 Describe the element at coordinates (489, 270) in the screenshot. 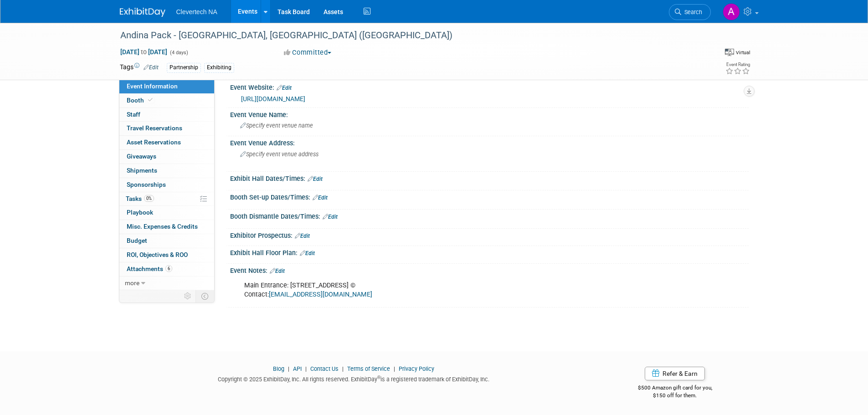

I see `div: Event Notes:` at that location.